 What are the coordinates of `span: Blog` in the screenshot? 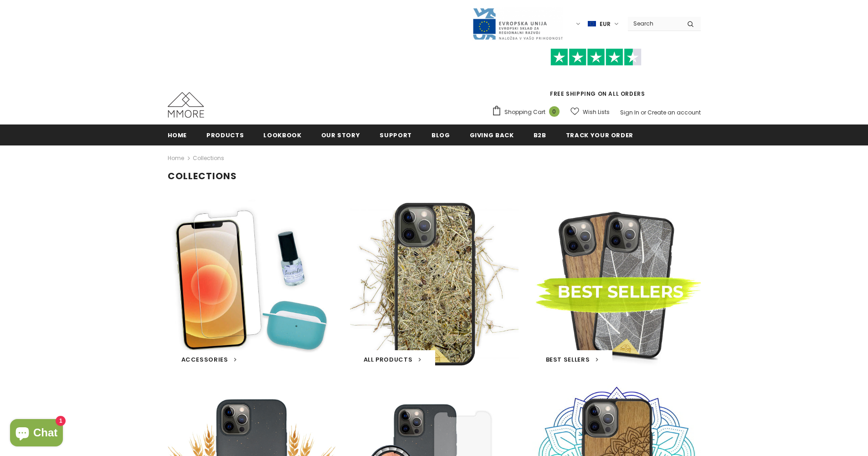 It's located at (441, 135).